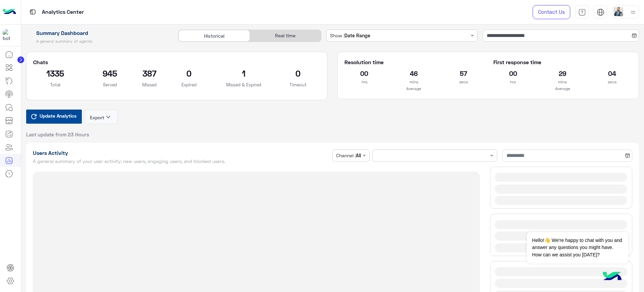 This screenshot has width=644, height=292. What do you see at coordinates (149, 85) in the screenshot?
I see `p: Missed` at bounding box center [149, 85].